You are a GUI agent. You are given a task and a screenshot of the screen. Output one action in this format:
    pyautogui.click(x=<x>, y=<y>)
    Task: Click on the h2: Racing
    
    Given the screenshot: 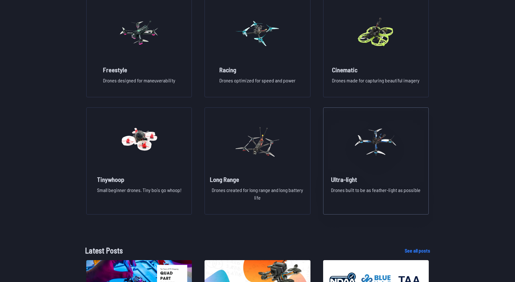 What is the action you would take?
    pyautogui.click(x=257, y=70)
    